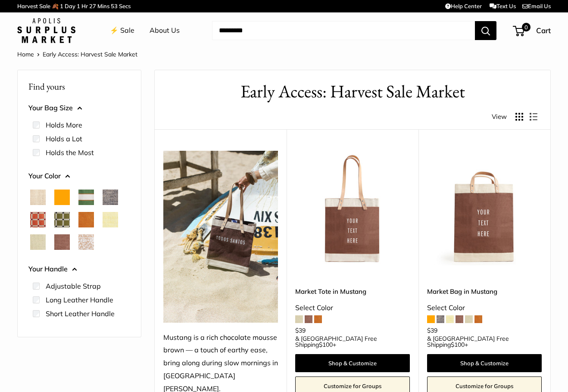 The image size is (568, 392). What do you see at coordinates (70, 6) in the screenshot?
I see `span: Day` at bounding box center [70, 6].